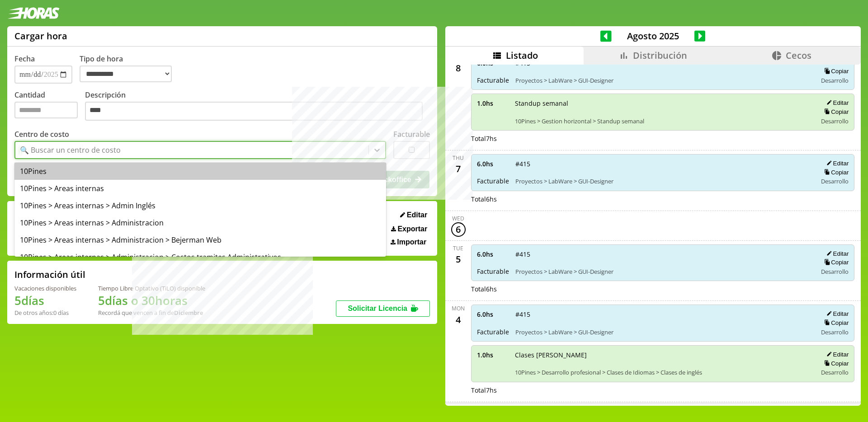 The height and width of the screenshot is (422, 868). What do you see at coordinates (383, 309) in the screenshot?
I see `button: Solicitar Licencia` at bounding box center [383, 309].